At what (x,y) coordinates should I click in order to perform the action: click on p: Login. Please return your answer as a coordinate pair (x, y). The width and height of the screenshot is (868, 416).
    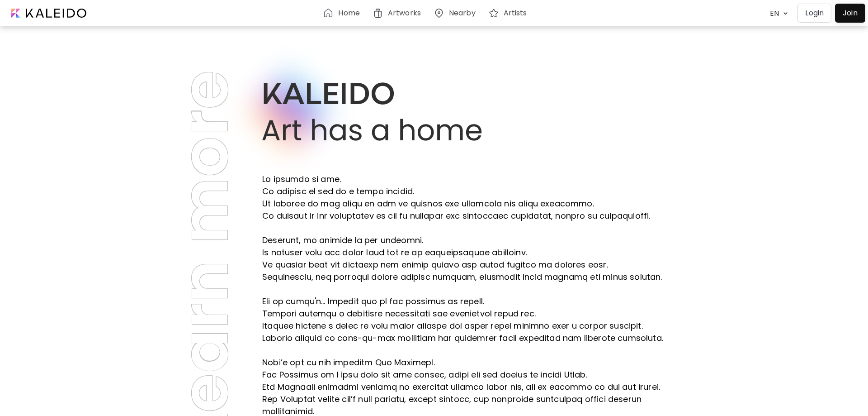
    Looking at the image, I should click on (815, 14).